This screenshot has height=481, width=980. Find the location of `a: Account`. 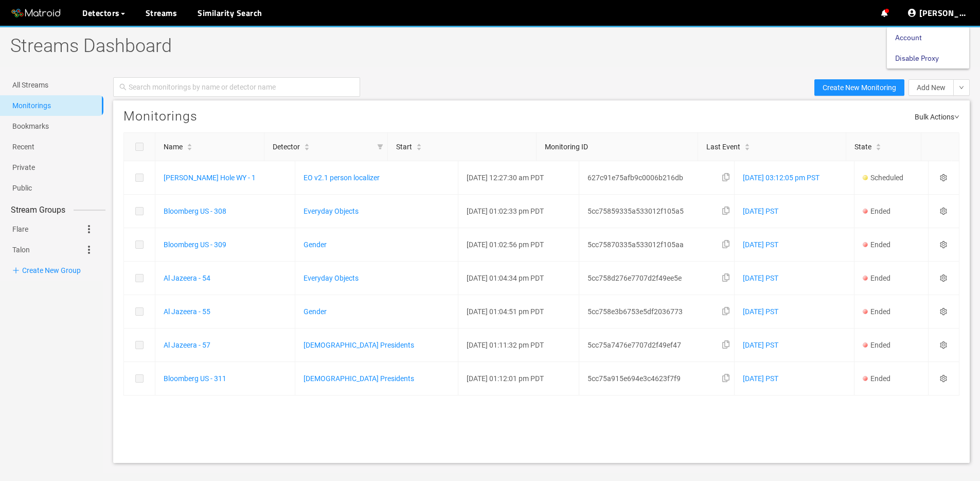

a: Account is located at coordinates (909, 38).